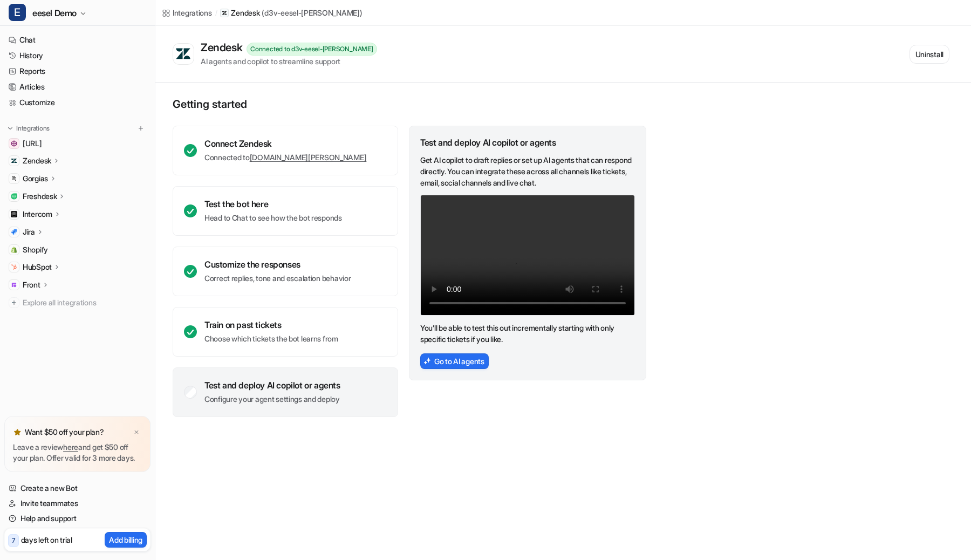 Image resolution: width=971 pixels, height=560 pixels. Describe the element at coordinates (930, 54) in the screenshot. I see `button: Uninstall` at that location.